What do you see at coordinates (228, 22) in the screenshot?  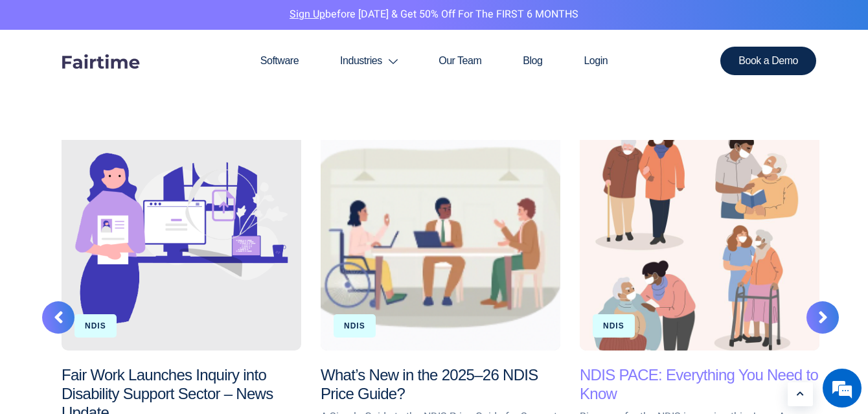 I see `div: Minimize live chat window` at bounding box center [228, 22].